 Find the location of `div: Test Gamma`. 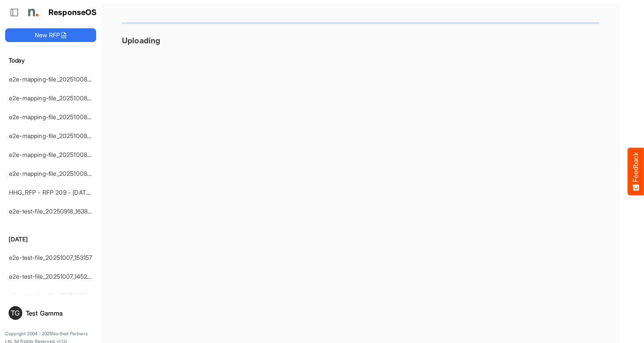

div: Test Gamma is located at coordinates (59, 313).